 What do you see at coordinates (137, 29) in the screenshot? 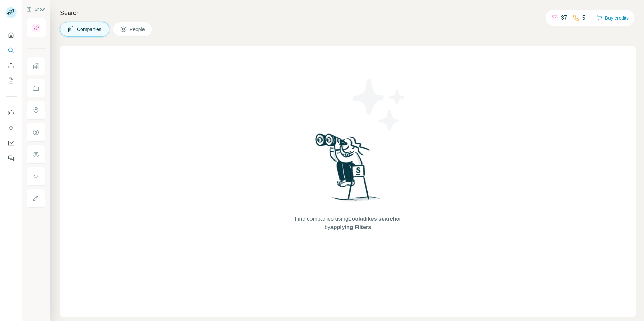
I see `span: People` at bounding box center [137, 29].